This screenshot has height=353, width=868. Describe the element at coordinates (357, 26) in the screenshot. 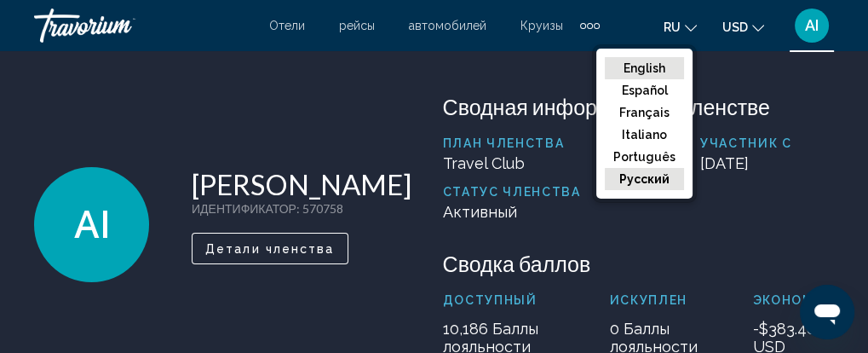

I see `a: рейсы` at that location.